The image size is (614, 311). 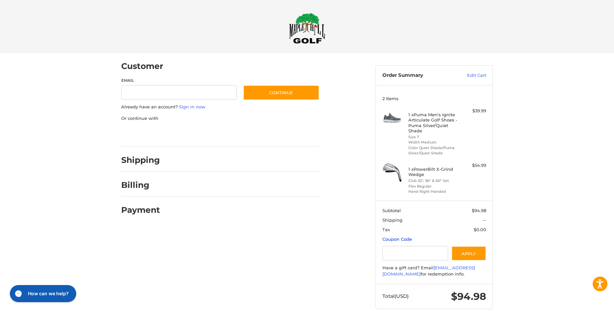 I want to click on span: Total (USD), so click(x=395, y=296).